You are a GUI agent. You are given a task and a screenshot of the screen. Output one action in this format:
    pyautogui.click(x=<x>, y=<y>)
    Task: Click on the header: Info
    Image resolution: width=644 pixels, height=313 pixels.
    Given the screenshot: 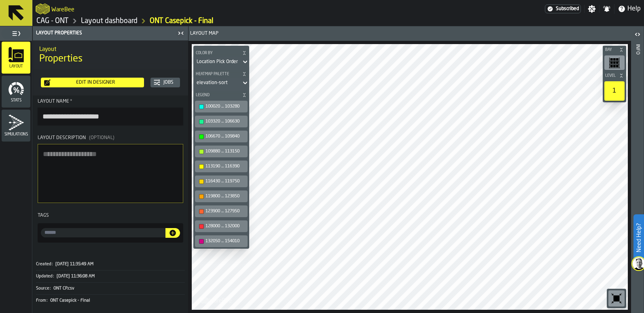 What is the action you would take?
    pyautogui.click(x=637, y=169)
    